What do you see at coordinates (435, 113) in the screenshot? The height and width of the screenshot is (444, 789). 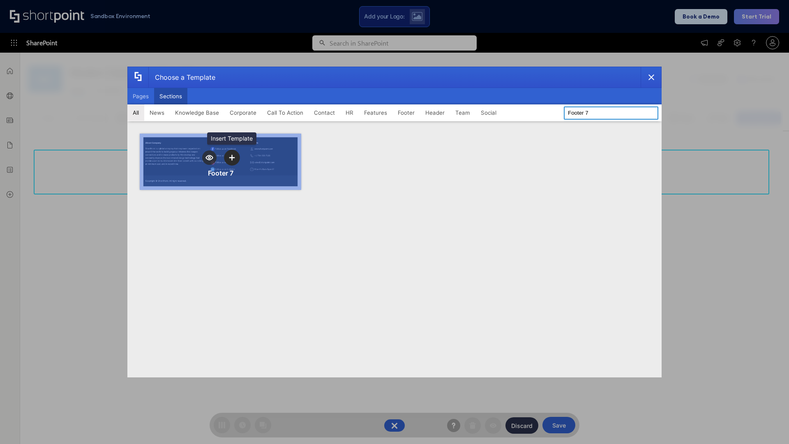 I see `button: Header` at bounding box center [435, 113].